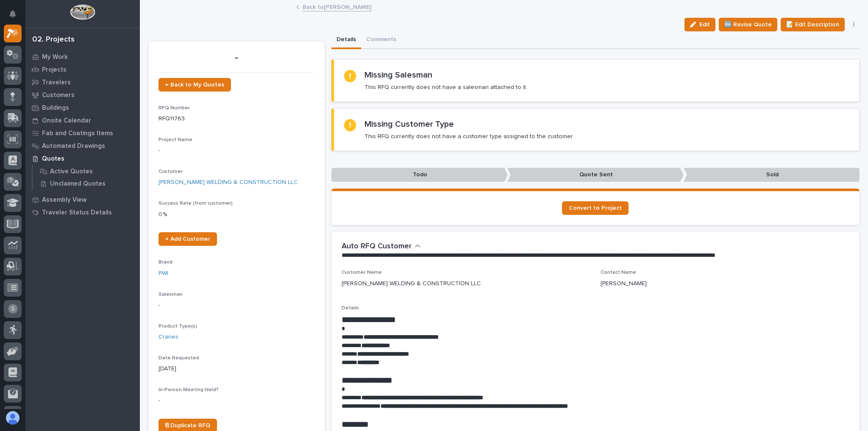 Image resolution: width=868 pixels, height=431 pixels. I want to click on h2: Auto RFQ Customer, so click(376, 247).